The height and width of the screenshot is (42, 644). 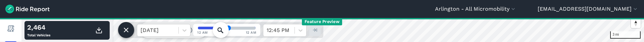 I want to click on button: Arlington - All Micromobility, so click(x=476, y=9).